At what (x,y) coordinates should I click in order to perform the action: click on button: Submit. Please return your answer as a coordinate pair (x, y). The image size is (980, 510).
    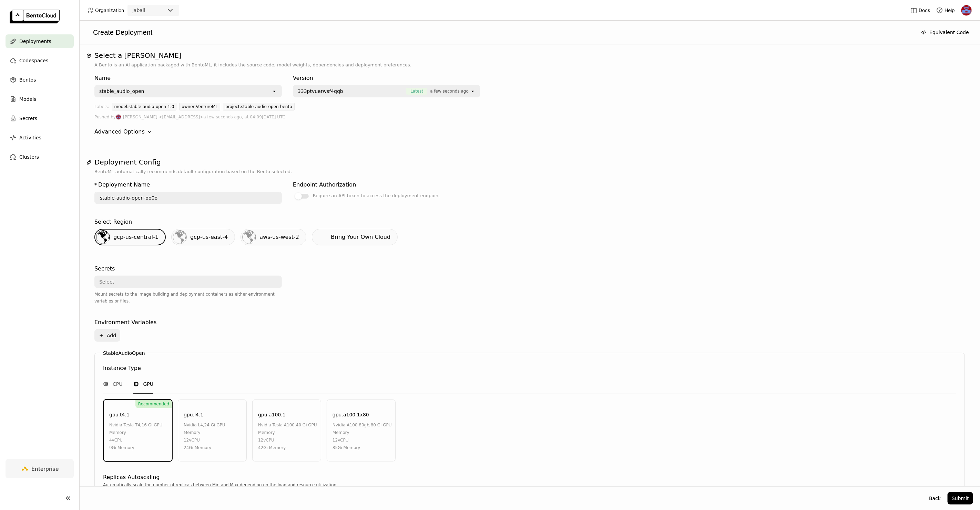
    Looking at the image, I should click on (960, 498).